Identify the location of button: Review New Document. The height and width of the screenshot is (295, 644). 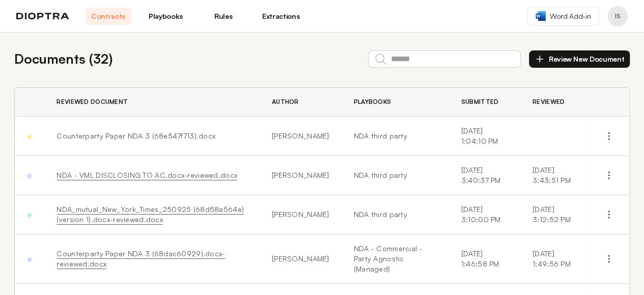
(579, 59).